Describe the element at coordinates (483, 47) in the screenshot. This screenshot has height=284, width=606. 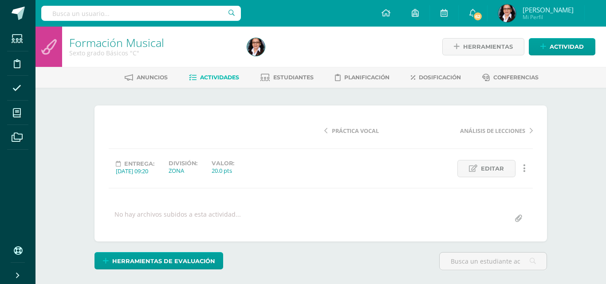
I see `a: Herramientas` at that location.